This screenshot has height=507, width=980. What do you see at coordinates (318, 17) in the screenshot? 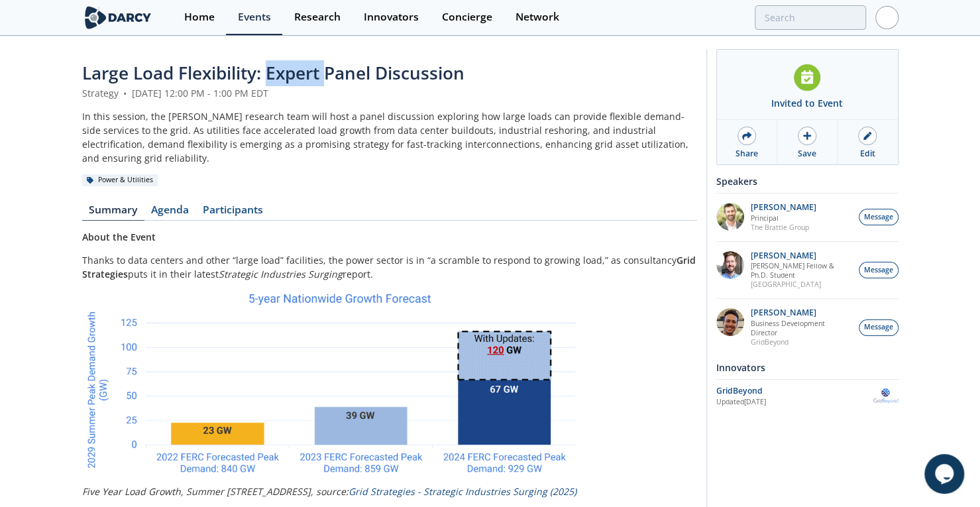
I see `div: Research` at bounding box center [318, 17].